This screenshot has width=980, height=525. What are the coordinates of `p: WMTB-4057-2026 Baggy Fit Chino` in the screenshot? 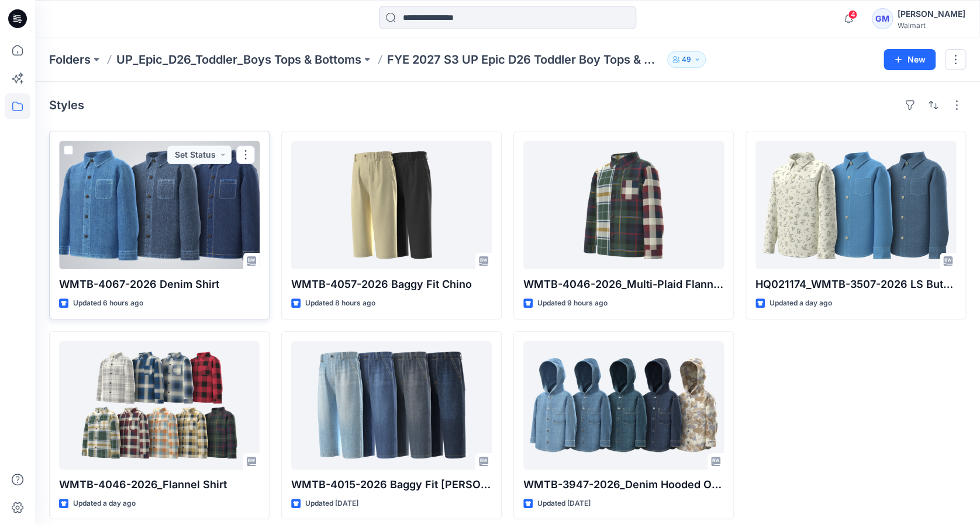 It's located at (391, 285).